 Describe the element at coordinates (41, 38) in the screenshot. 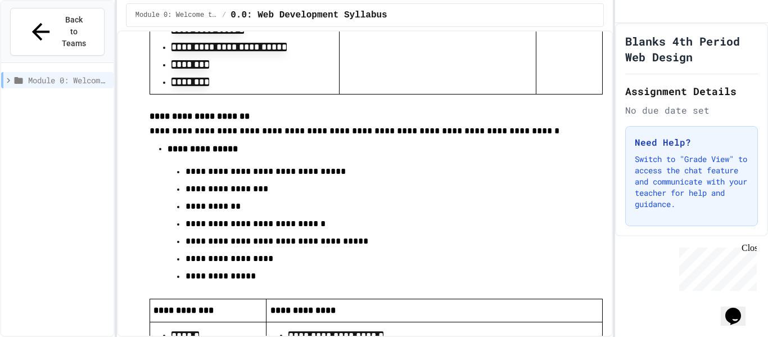

I see `div: Chat with us now!Close` at that location.